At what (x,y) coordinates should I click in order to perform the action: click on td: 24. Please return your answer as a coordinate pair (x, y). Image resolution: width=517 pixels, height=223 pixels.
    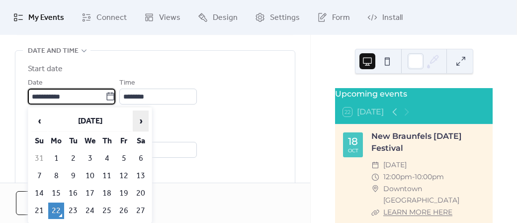
    Looking at the image, I should click on (90, 210).